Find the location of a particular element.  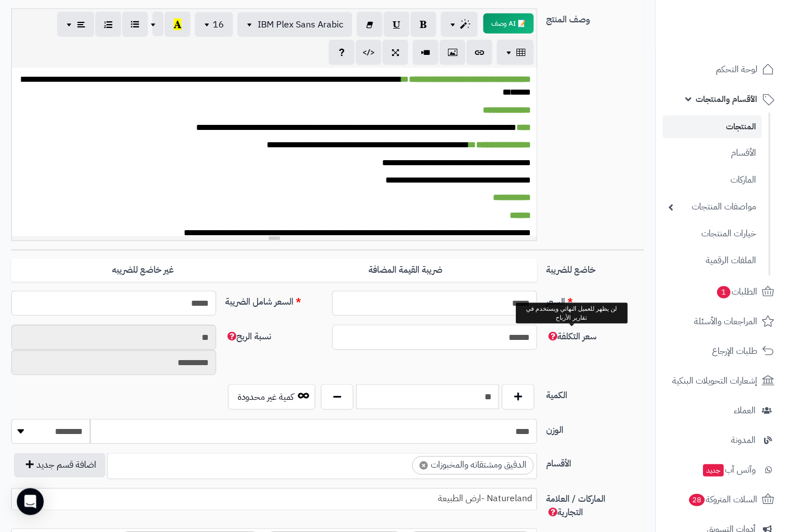

label: وصف المنتج is located at coordinates (595, 17).